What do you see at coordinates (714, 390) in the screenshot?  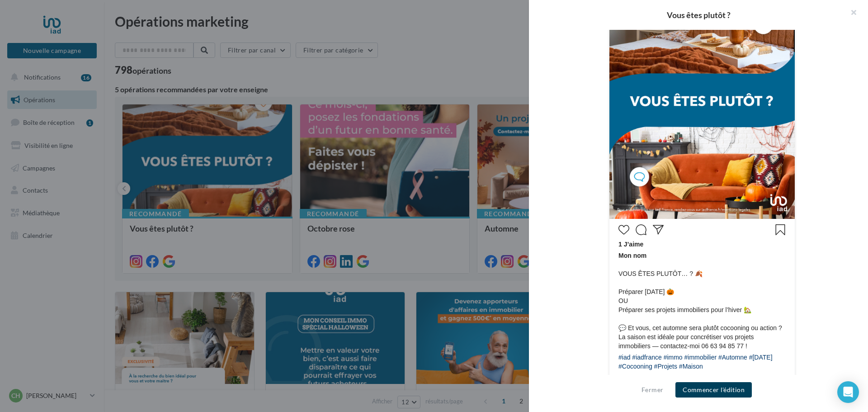 I see `button: Commencer l'édition` at bounding box center [714, 390].